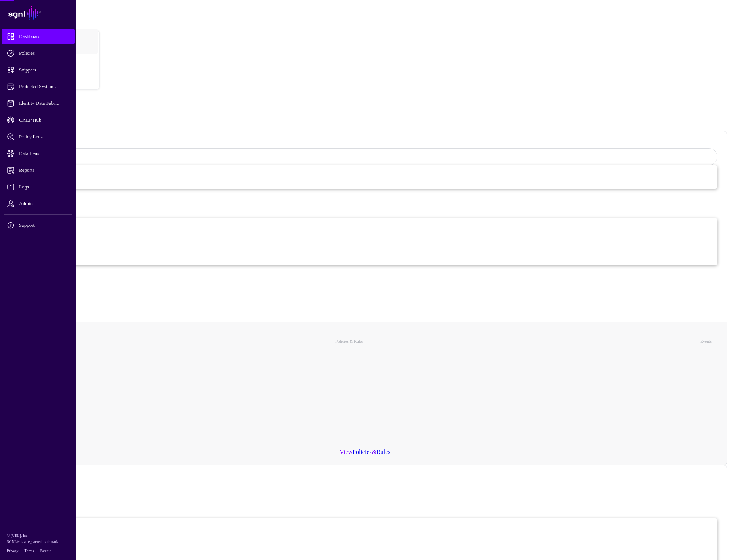 Image resolution: width=730 pixels, height=560 pixels. I want to click on h2: Dashboard, so click(365, 118).